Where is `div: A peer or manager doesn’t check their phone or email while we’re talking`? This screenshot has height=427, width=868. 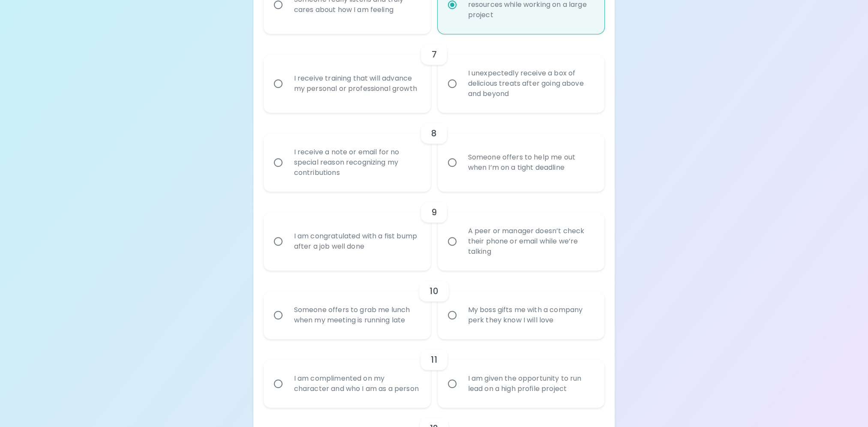
div: A peer or manager doesn’t check their phone or email while we’re talking is located at coordinates (531, 242).